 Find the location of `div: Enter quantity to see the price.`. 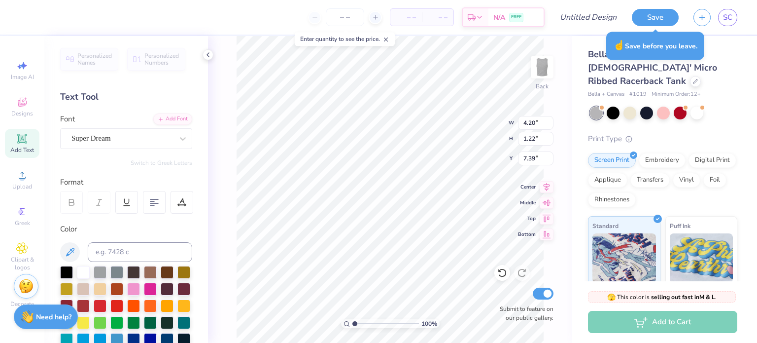

div: Enter quantity to see the price. is located at coordinates (345, 39).